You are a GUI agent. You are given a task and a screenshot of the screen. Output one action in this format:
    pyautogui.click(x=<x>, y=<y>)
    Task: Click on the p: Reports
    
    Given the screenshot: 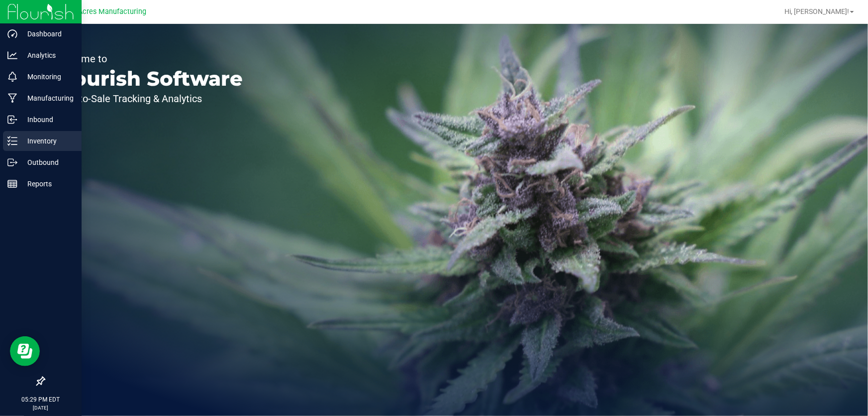 What is the action you would take?
    pyautogui.click(x=48, y=183)
    